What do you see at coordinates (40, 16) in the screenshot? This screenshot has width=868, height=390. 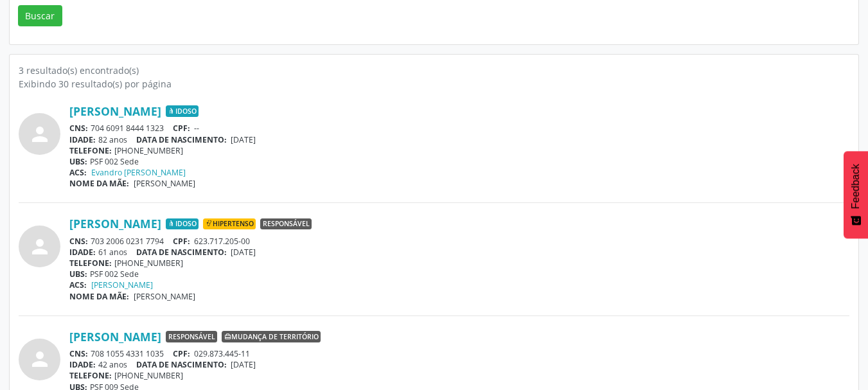 I see `button: Buscar` at bounding box center [40, 16].